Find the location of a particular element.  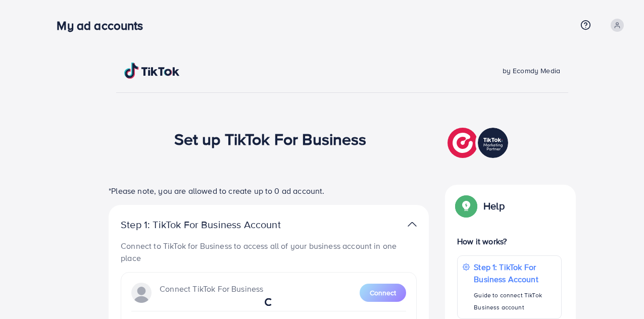

h3: My ad accounts is located at coordinates (104, 25).